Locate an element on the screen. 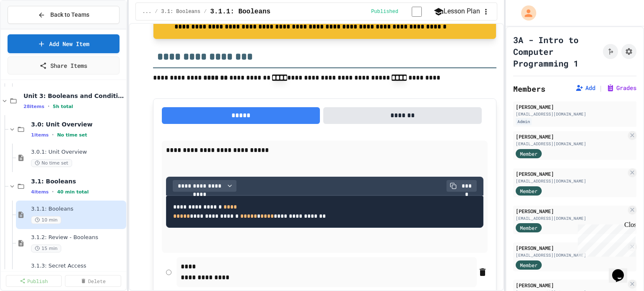  div: Chat with us now!Close is located at coordinates (31, 28).